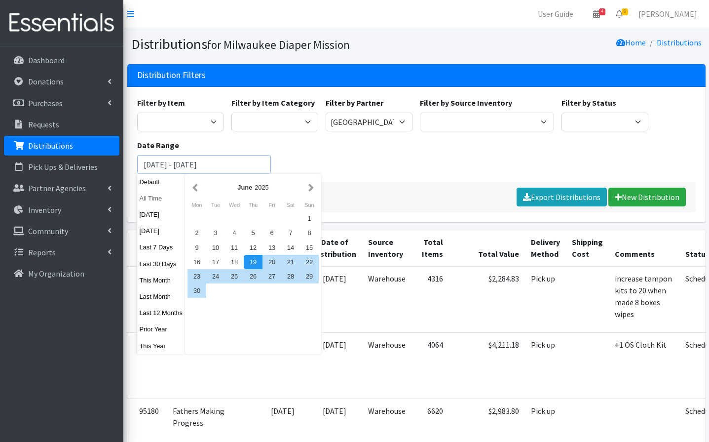 Image resolution: width=709 pixels, height=442 pixels. What do you see at coordinates (44, 210) in the screenshot?
I see `p: Inventory` at bounding box center [44, 210].